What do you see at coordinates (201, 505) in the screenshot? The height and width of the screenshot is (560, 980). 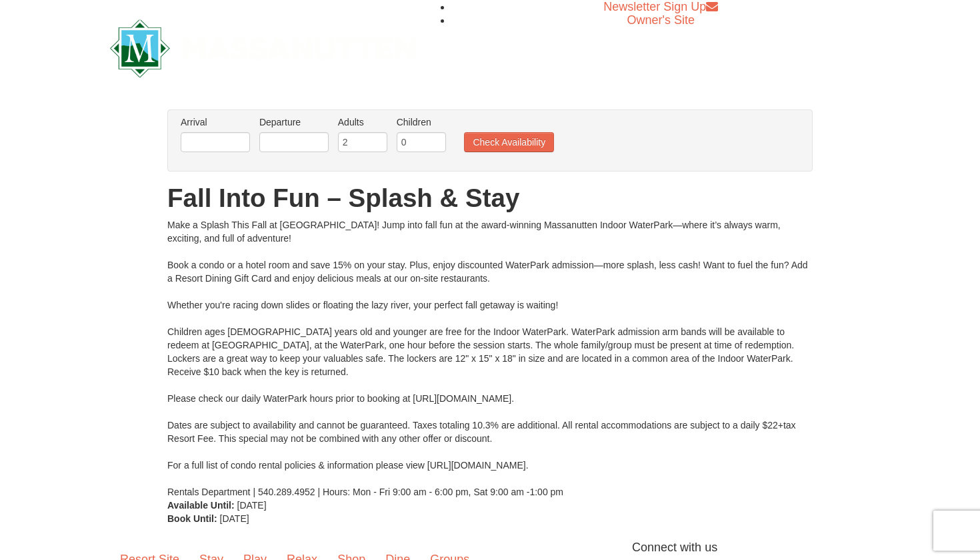 I see `strong: Available Until:` at bounding box center [201, 505].